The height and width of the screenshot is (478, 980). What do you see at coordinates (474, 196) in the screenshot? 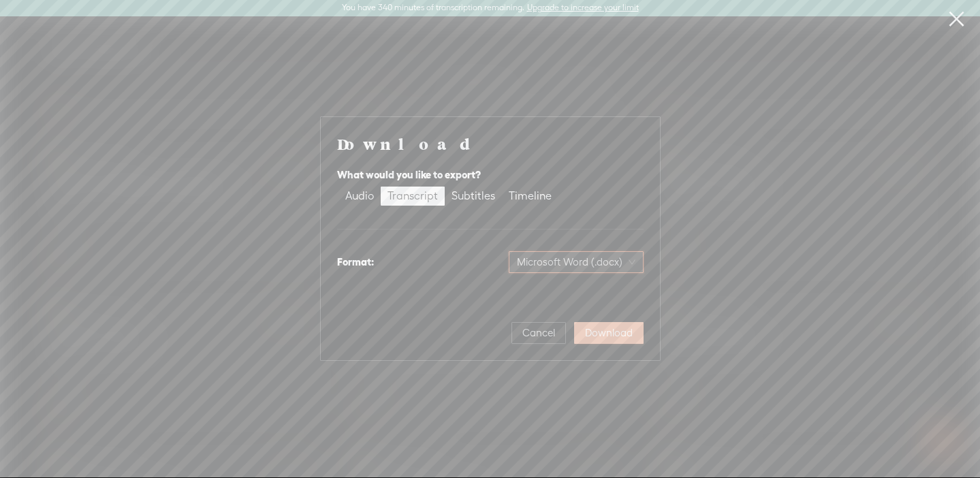
I see `div: Subtitles` at bounding box center [474, 196].